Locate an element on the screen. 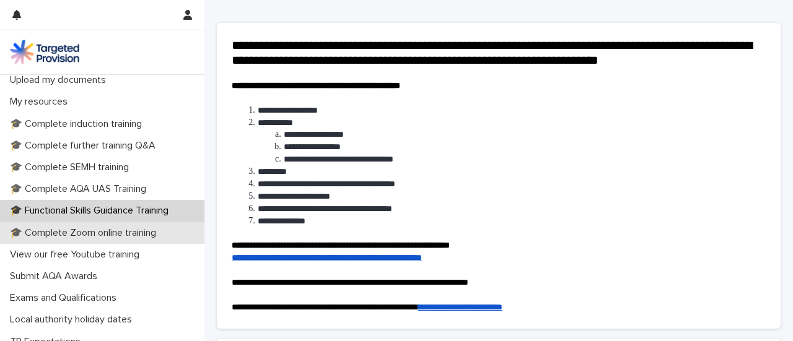  p: View our free Youtube training is located at coordinates (77, 254).